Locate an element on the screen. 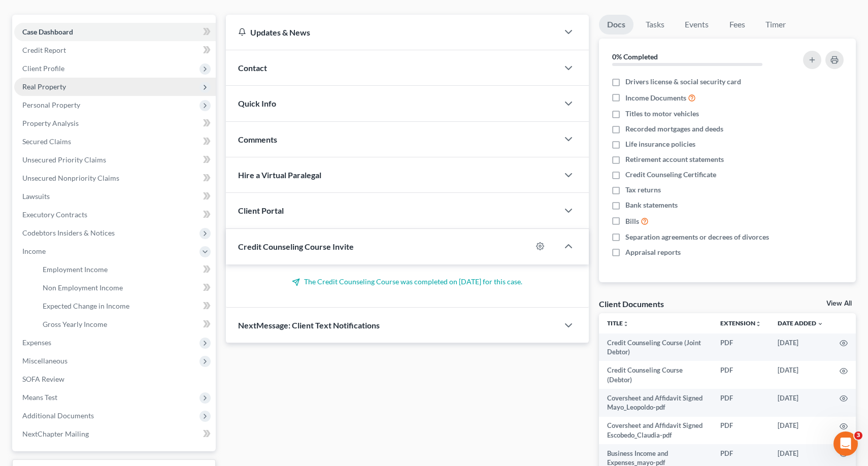 The width and height of the screenshot is (868, 466). span: Property Analysis is located at coordinates (50, 123).